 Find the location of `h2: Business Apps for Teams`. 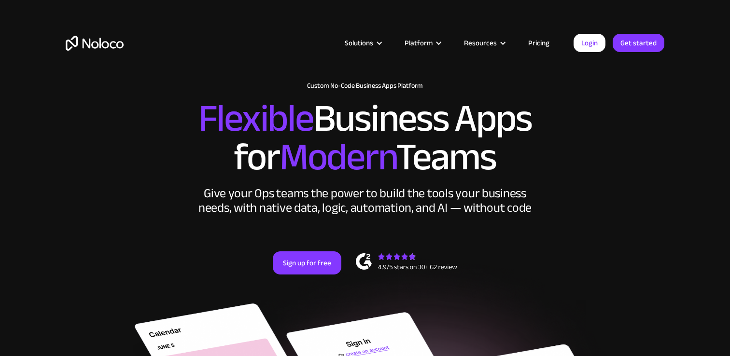

h2: Business Apps for Teams is located at coordinates (365, 138).